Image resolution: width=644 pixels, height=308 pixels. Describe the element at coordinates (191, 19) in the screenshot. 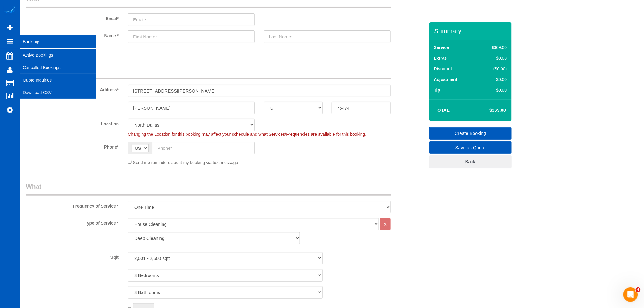

I see `input: Email*` at that location.